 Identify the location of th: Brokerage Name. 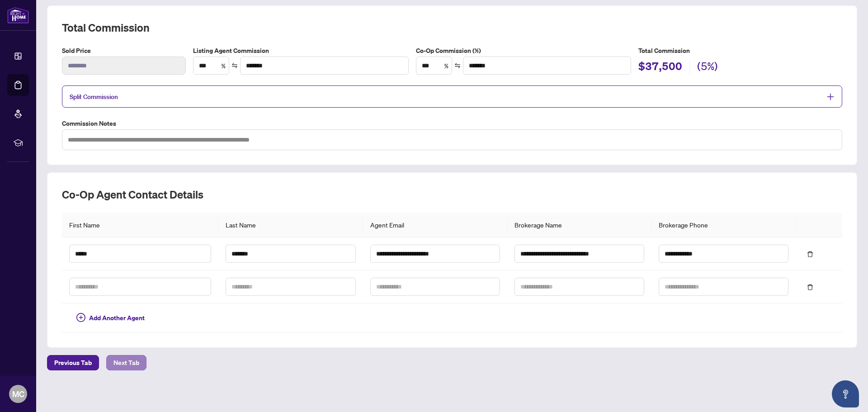
(579, 225).